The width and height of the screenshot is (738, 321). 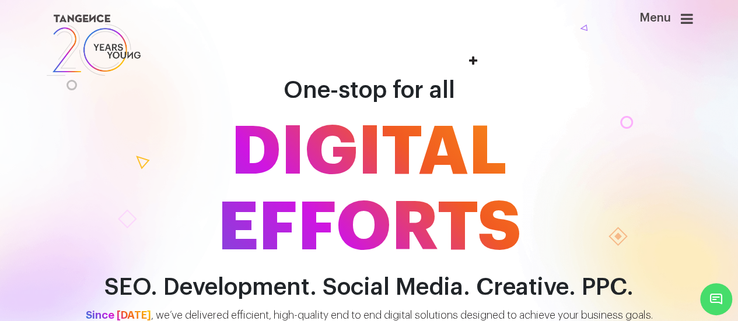 I want to click on span: DIGITAL EFFORTS, so click(x=369, y=190).